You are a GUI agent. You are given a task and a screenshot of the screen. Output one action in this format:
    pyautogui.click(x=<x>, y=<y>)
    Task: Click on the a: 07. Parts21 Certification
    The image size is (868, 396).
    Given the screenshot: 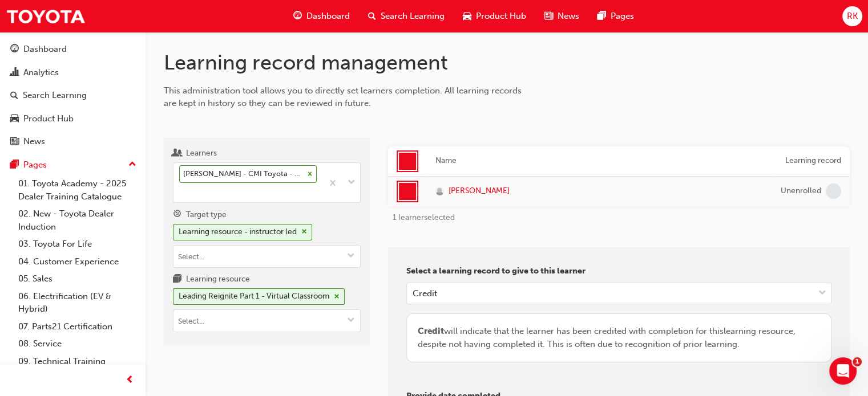 What is the action you would take?
    pyautogui.click(x=77, y=326)
    